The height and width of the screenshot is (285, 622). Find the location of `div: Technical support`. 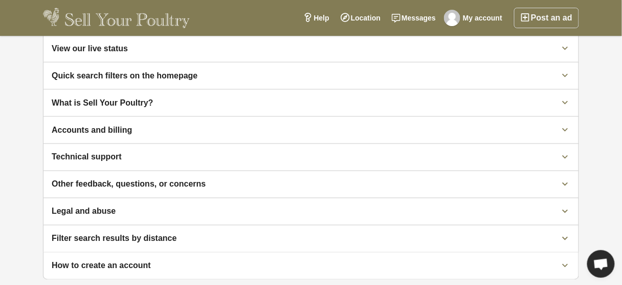

div: Technical support is located at coordinates (299, 157).